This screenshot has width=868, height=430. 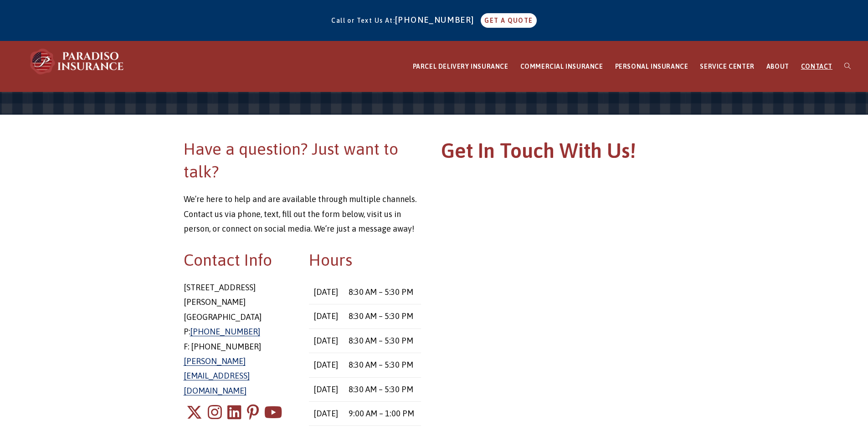 What do you see at coordinates (302, 214) in the screenshot?
I see `p: We’re here to help and are available through multiple channels. Contact us via phone, text, fill ...` at bounding box center [302, 214].